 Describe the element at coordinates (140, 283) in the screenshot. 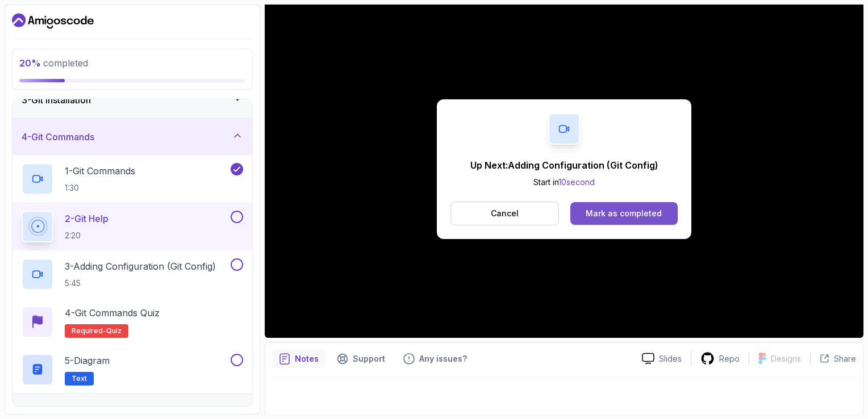

I see `p: 5:45` at that location.